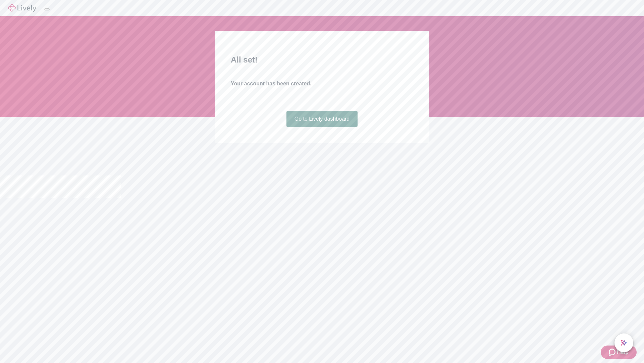 The image size is (644, 363). Describe the element at coordinates (322, 84) in the screenshot. I see `h4: Your account has been created.` at that location.